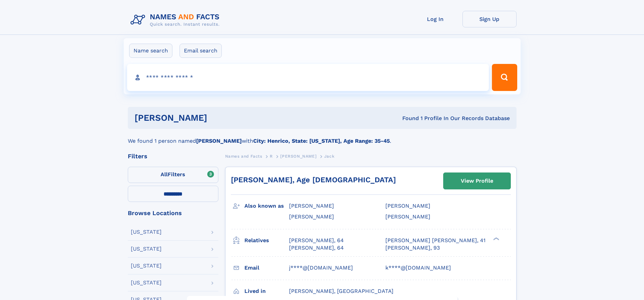  What do you see at coordinates (267, 206) in the screenshot?
I see `h3: Also known as` at bounding box center [267, 206].